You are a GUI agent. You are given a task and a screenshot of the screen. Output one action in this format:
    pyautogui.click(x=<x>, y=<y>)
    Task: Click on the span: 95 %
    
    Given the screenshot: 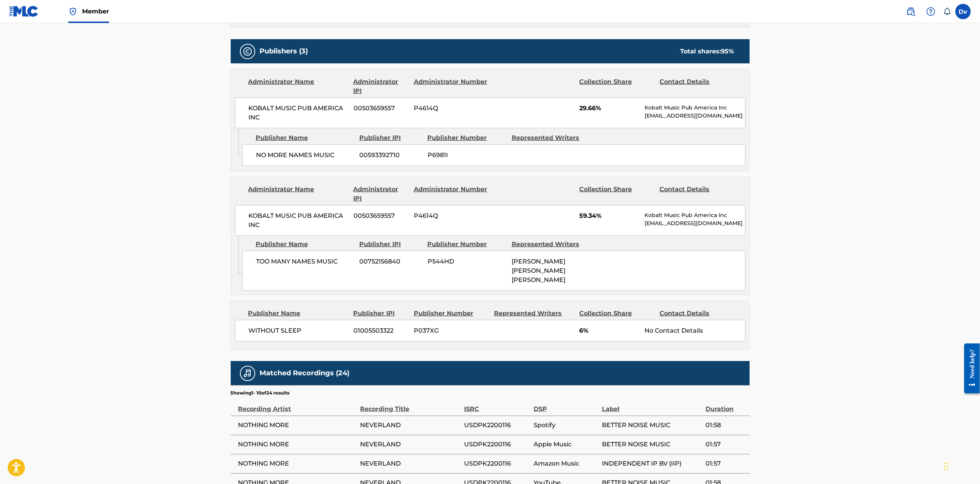 What is the action you would take?
    pyautogui.click(x=728, y=51)
    